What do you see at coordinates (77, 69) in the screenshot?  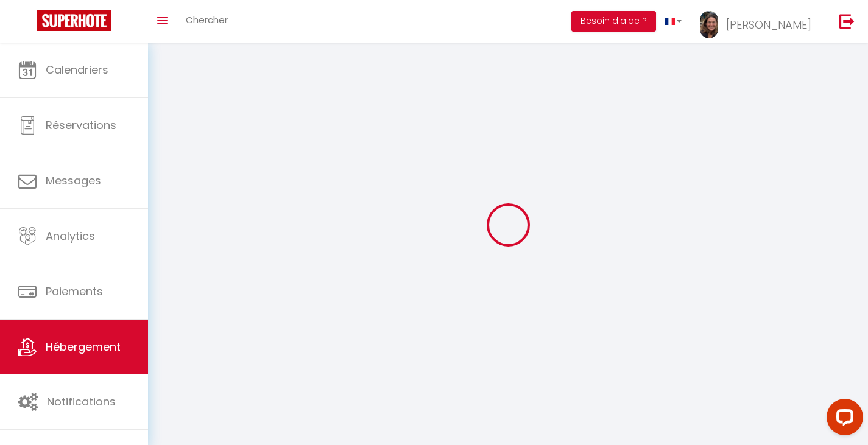 I see `span: Calendriers` at bounding box center [77, 69].